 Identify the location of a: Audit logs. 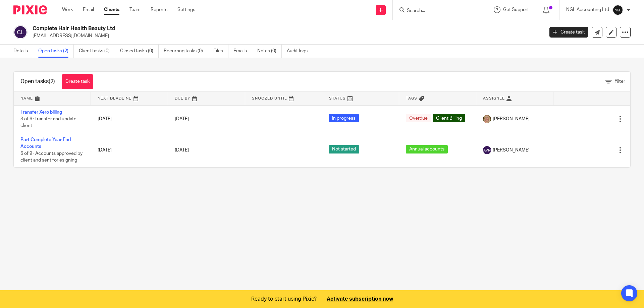
(300, 51).